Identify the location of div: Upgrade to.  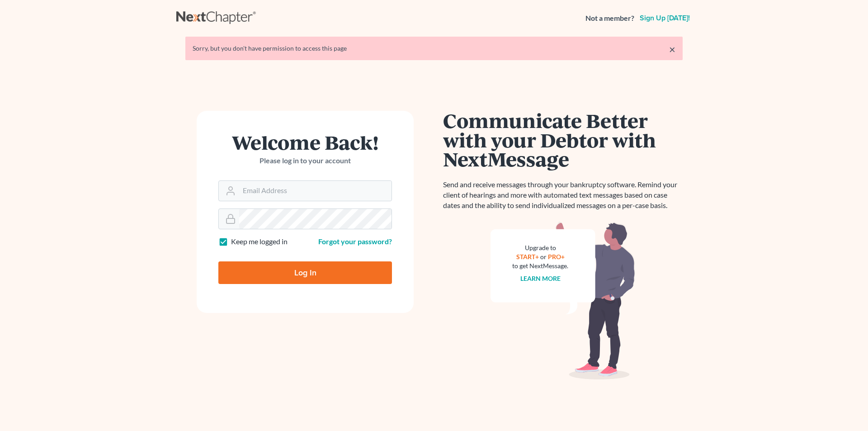
(541, 248).